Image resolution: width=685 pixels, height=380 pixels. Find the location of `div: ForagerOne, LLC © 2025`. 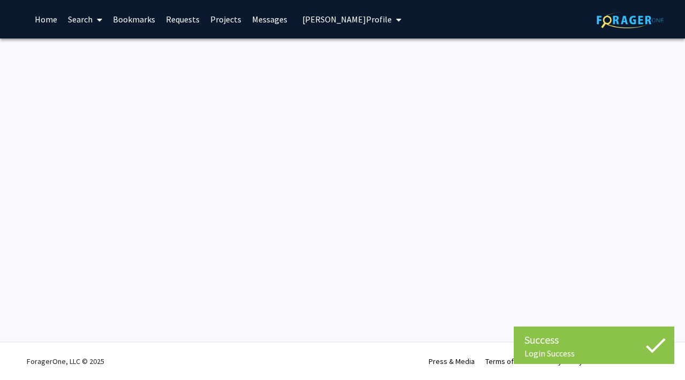

div: ForagerOne, LLC © 2025 is located at coordinates (65, 362).